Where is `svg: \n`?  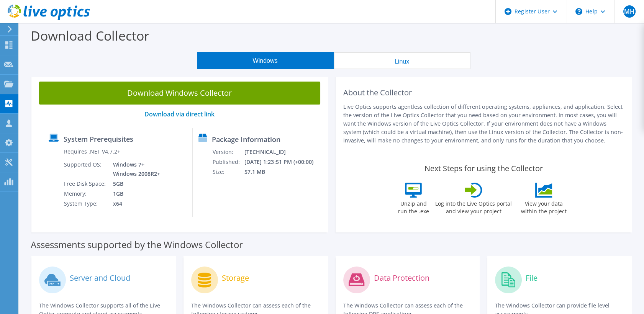
svg: \n is located at coordinates (579, 12).